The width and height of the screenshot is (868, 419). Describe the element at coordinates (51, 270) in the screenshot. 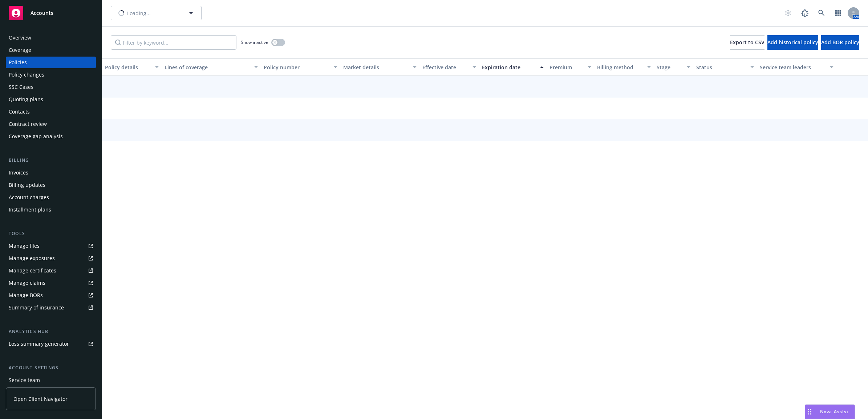

I see `a: Manage certificates` at that location.